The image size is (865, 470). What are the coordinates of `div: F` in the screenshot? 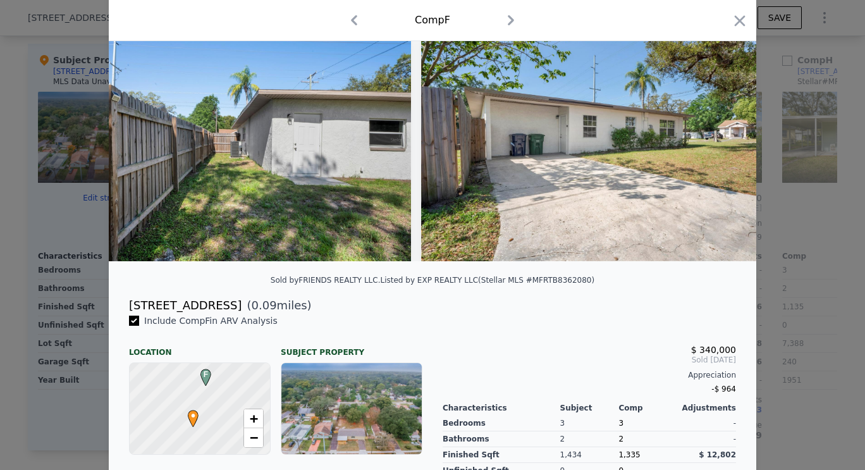 It's located at (201, 372).